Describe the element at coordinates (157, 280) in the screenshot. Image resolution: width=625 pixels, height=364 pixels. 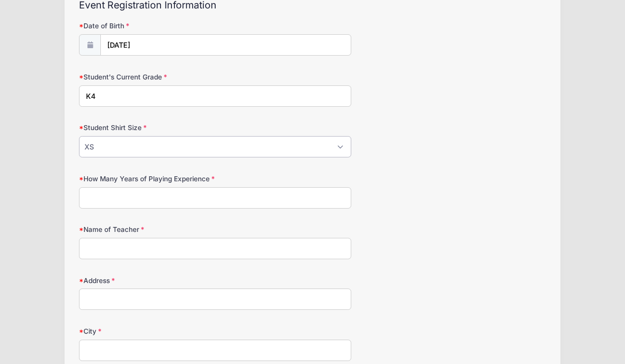
I see `label: Address` at that location.